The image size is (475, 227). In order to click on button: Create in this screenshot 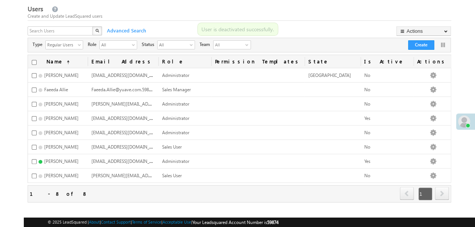, I will do `click(421, 45)`.